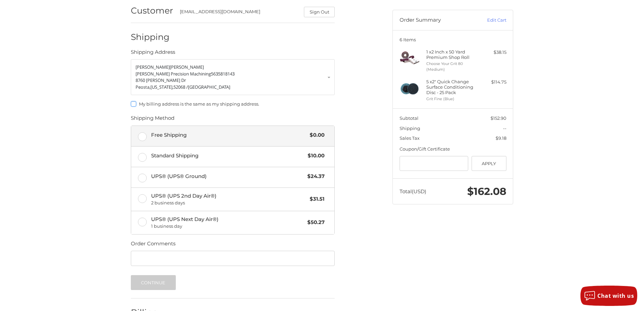  Describe the element at coordinates (452, 54) in the screenshot. I see `h4: 1 x 2 Inch x 50 Yard Premium Shop Roll` at that location.